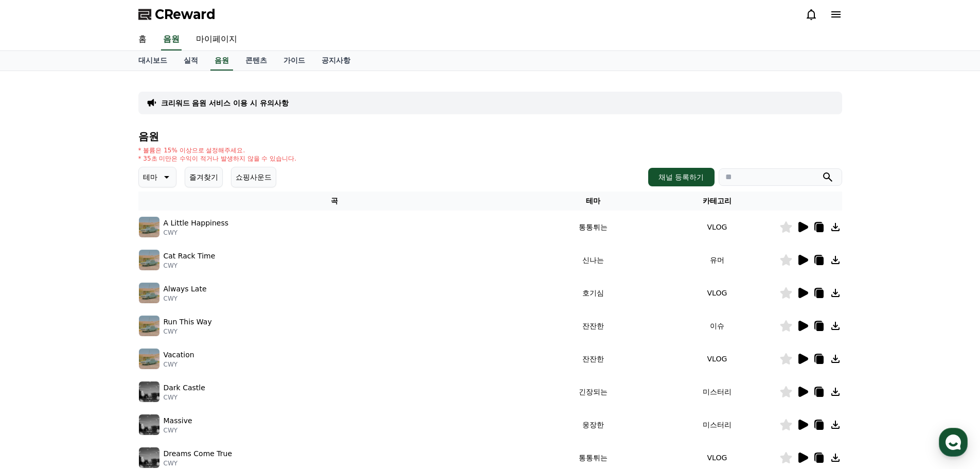 The height and width of the screenshot is (469, 980). I want to click on p: Massive, so click(178, 420).